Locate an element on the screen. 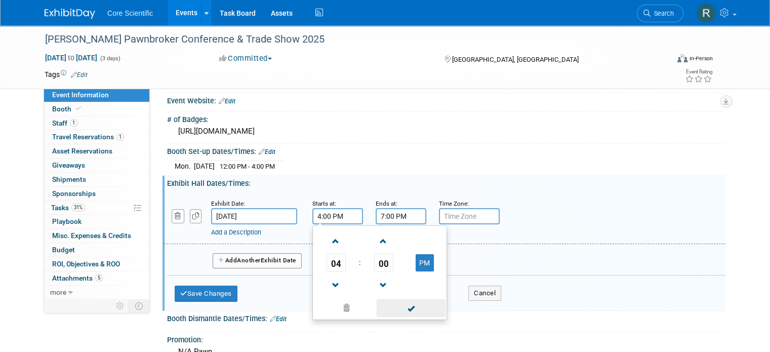 Image resolution: width=770 pixels, height=352 pixels. span: Core Scientific is located at coordinates (130, 13).